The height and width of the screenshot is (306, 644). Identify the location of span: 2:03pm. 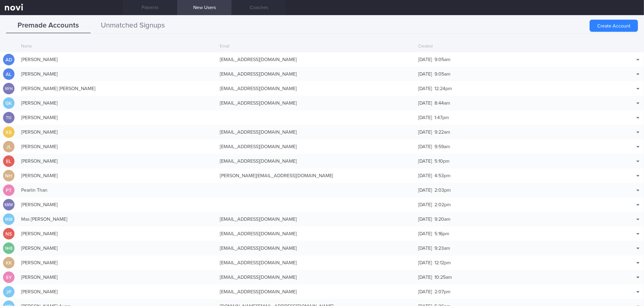
(443, 190).